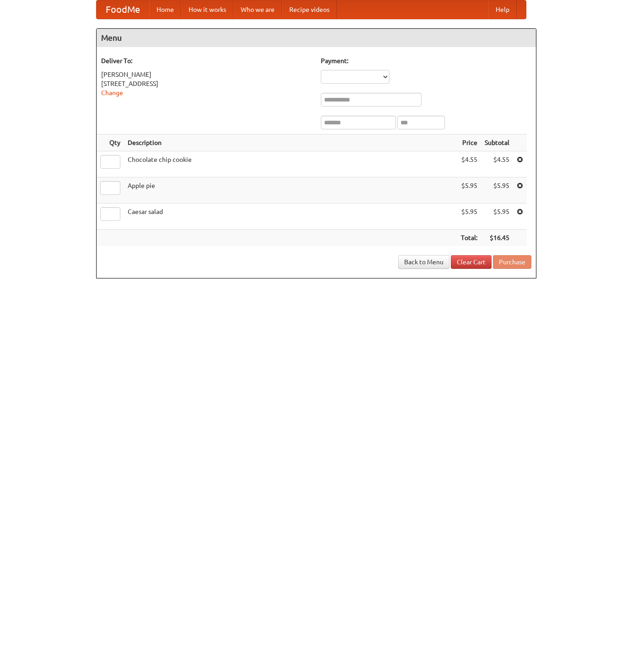 Image resolution: width=622 pixels, height=647 pixels. I want to click on a: Help, so click(502, 10).